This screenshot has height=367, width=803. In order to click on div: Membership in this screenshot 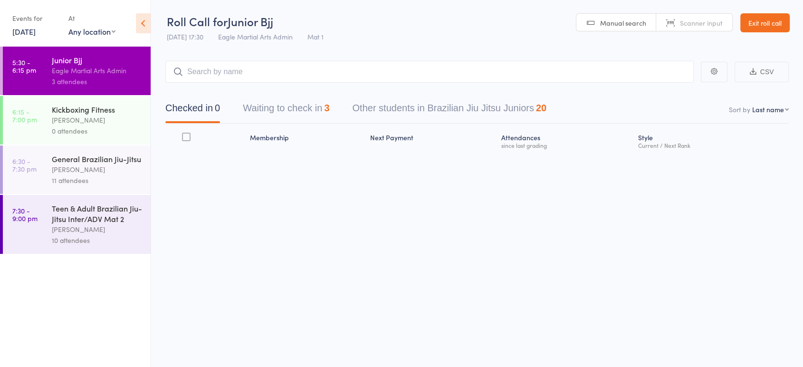, I will do `click(306, 140)`.